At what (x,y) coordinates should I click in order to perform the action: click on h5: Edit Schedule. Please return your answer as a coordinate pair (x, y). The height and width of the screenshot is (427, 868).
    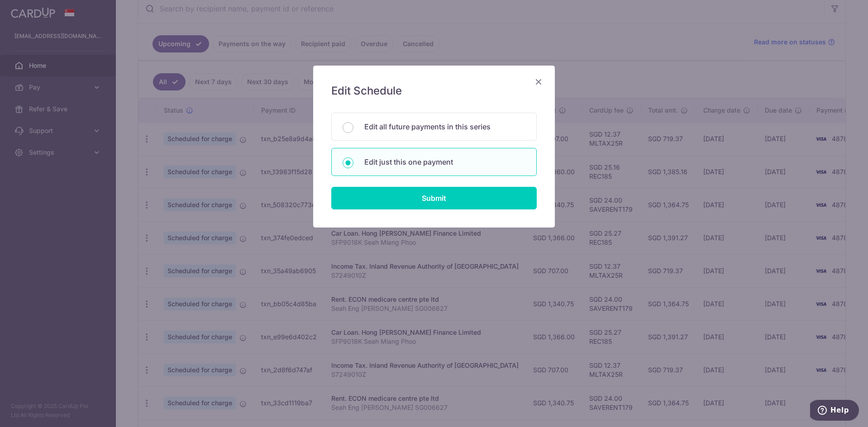
    Looking at the image, I should click on (434, 91).